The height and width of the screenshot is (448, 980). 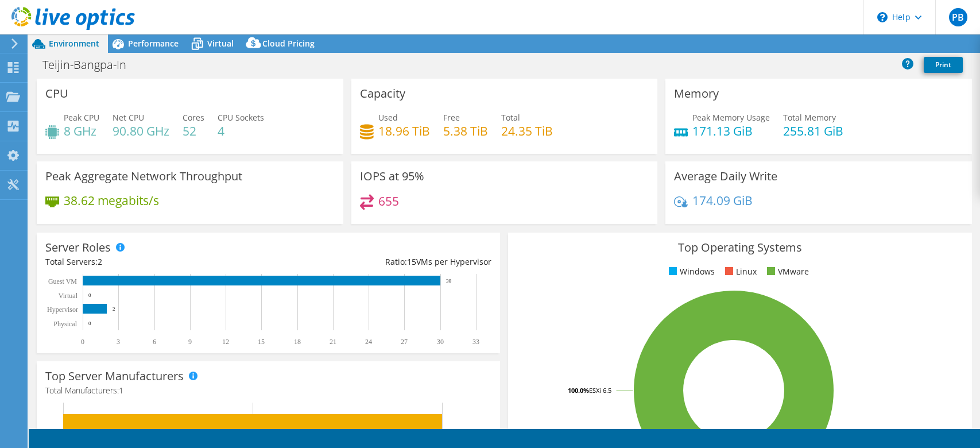 I want to click on span: Performance, so click(x=153, y=43).